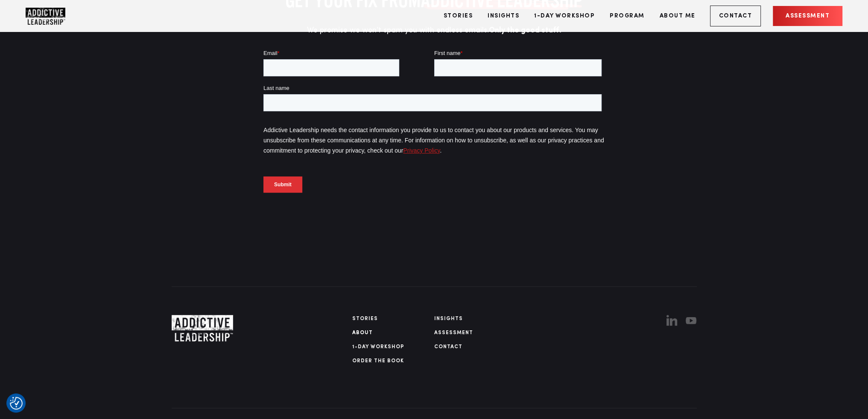 Image resolution: width=868 pixels, height=419 pixels. Describe the element at coordinates (46, 16) in the screenshot. I see `img: Company Logo` at that location.